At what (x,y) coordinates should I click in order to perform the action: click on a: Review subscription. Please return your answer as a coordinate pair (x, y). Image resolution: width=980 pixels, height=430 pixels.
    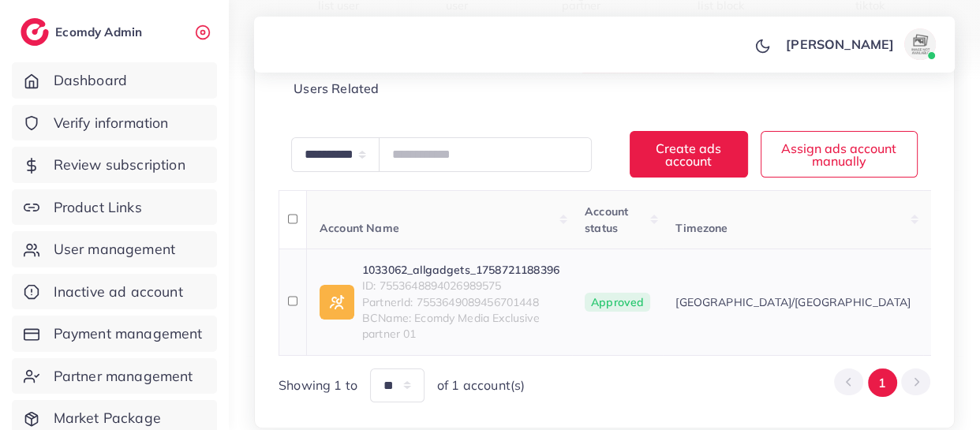
    Looking at the image, I should click on (115, 165).